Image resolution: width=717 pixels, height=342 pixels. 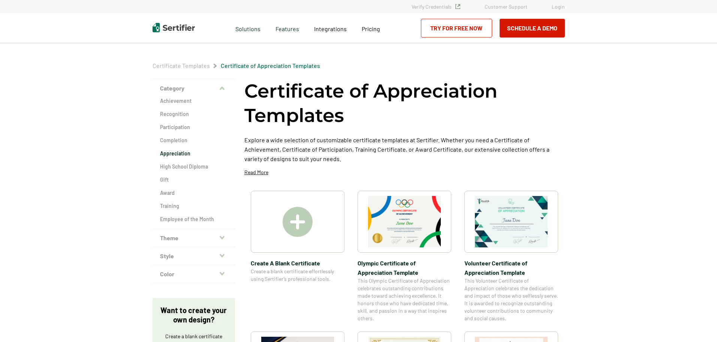 What do you see at coordinates (194, 315) in the screenshot?
I see `p: Want to create your own design?` at bounding box center [194, 315].